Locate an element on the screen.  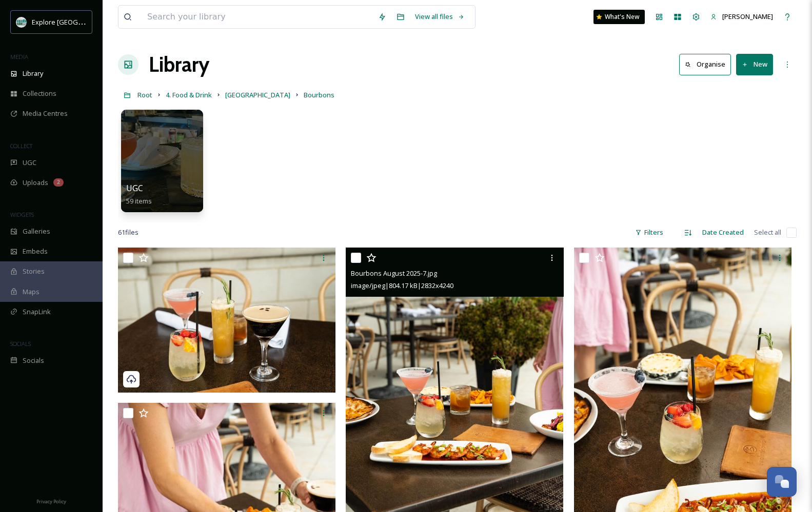
span: Bourbons is located at coordinates (319, 95).